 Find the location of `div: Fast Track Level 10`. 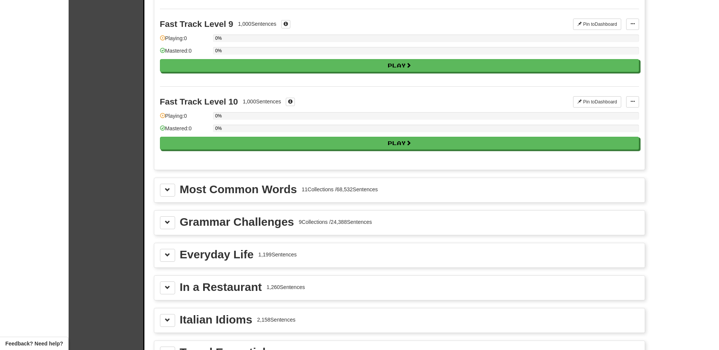

div: Fast Track Level 10 is located at coordinates (199, 102).